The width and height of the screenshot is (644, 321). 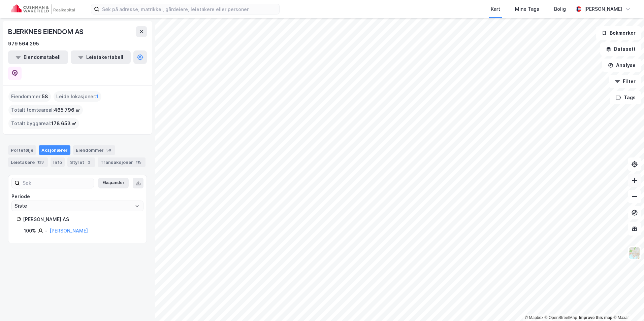 What do you see at coordinates (622, 65) in the screenshot?
I see `button: Analyse` at bounding box center [622, 65].